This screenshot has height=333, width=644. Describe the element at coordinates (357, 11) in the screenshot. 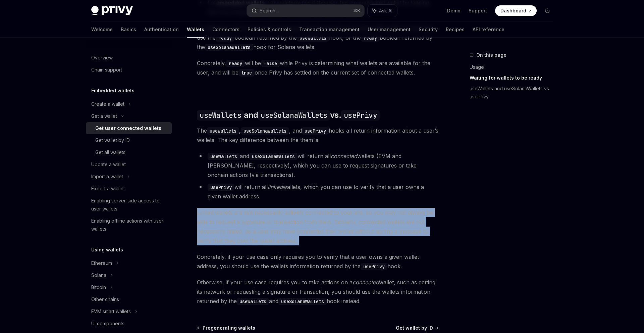

I see `span: ⌘ K` at that location.